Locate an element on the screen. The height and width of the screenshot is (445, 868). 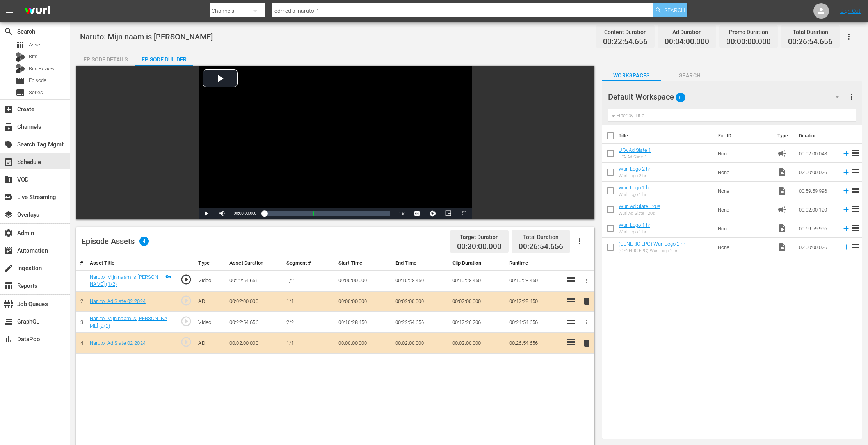
div: (GENERIC EPG) Wurl Logo 2 hr is located at coordinates (652, 250).